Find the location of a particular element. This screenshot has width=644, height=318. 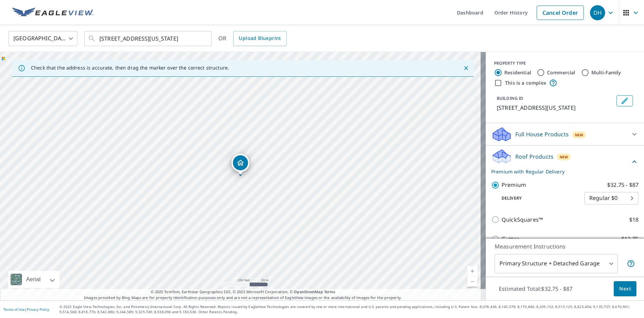

p: Delivery is located at coordinates (538, 198).